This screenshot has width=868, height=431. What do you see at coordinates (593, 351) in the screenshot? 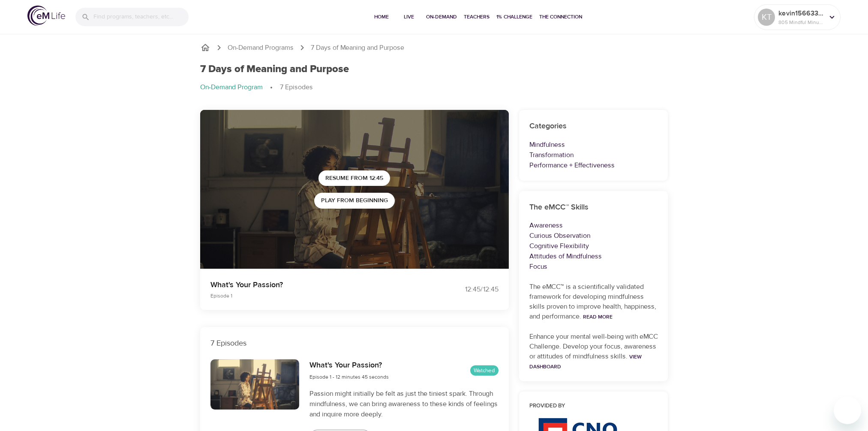
I see `p: Enhance your mental well-being with eMCC Challenge. Develop your focus, awareness or attitudes of...` at bounding box center [593, 351].